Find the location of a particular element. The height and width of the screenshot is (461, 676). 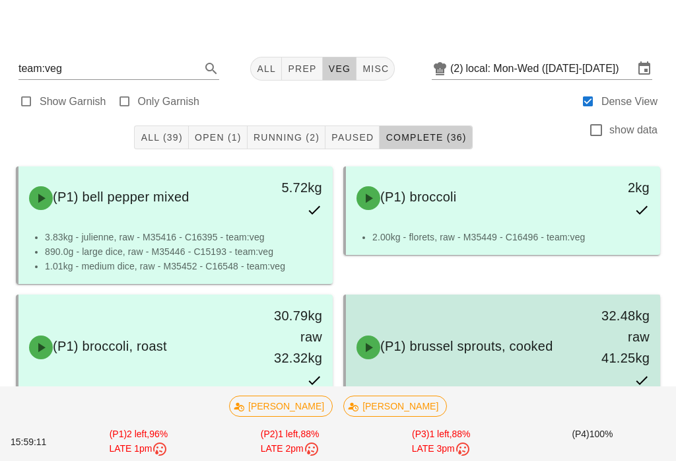

button: Open (1) is located at coordinates (218, 137).